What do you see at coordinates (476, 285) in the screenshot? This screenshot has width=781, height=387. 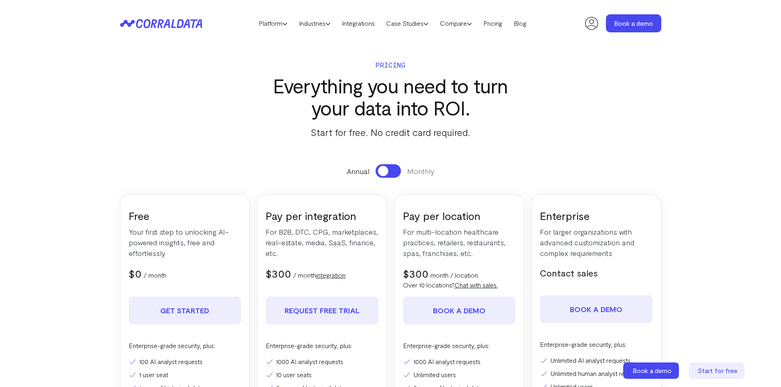 I see `a: Chat with sales.` at bounding box center [476, 285].